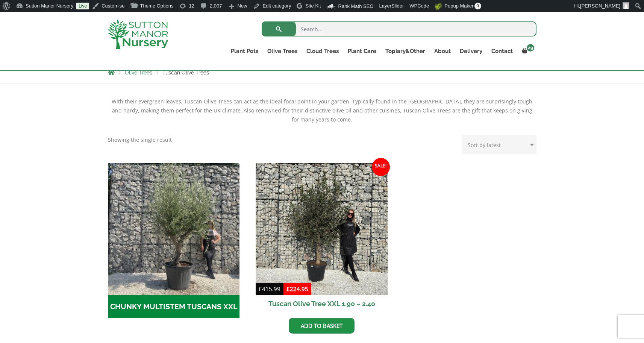 The image size is (644, 343). Describe the element at coordinates (442, 51) in the screenshot. I see `a: About` at that location.